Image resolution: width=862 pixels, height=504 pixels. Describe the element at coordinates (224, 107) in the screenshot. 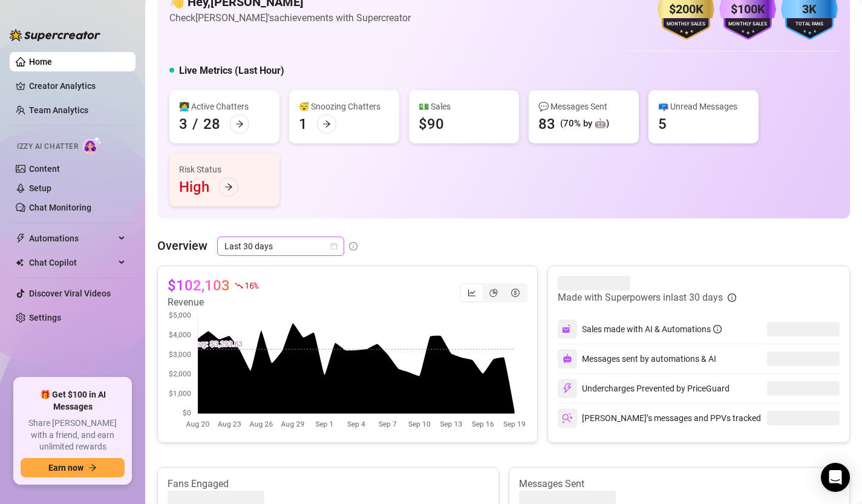

I see `div: 👩‍💻 Active Chatters` at that location.